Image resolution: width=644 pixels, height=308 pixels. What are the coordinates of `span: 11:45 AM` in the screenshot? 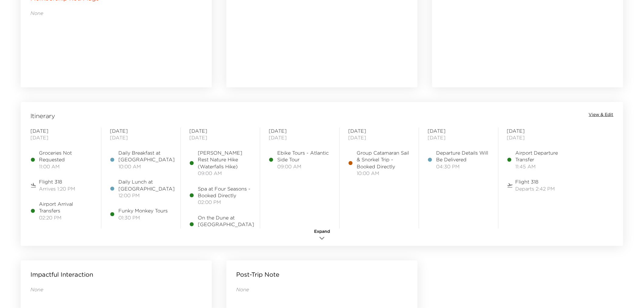 It's located at (542, 166).